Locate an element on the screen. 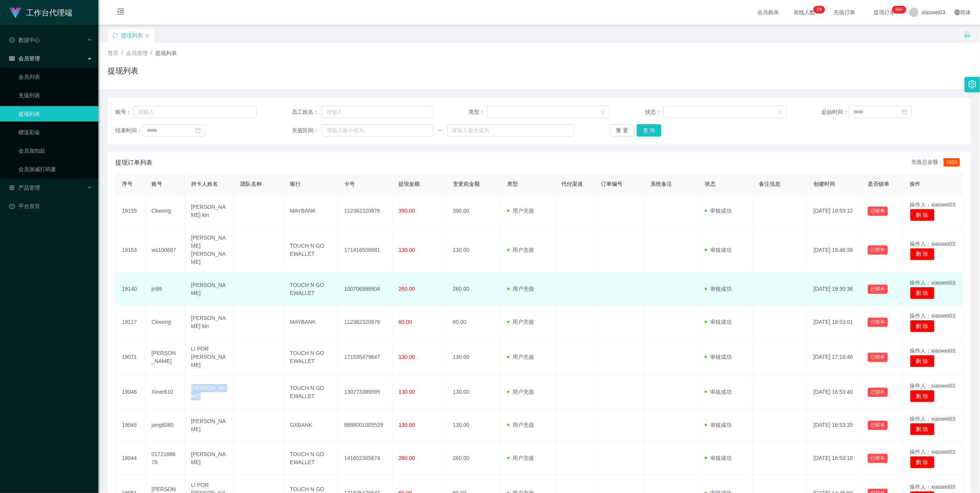 Image resolution: width=980 pixels, height=493 pixels. span: 产品管理 is located at coordinates (24, 187).